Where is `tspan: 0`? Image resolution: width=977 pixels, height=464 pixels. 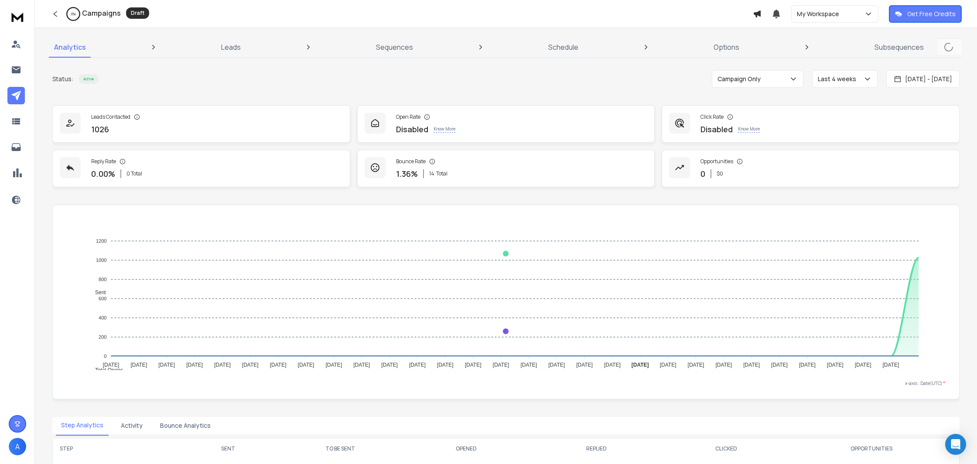 tspan: 0 is located at coordinates (106, 356).